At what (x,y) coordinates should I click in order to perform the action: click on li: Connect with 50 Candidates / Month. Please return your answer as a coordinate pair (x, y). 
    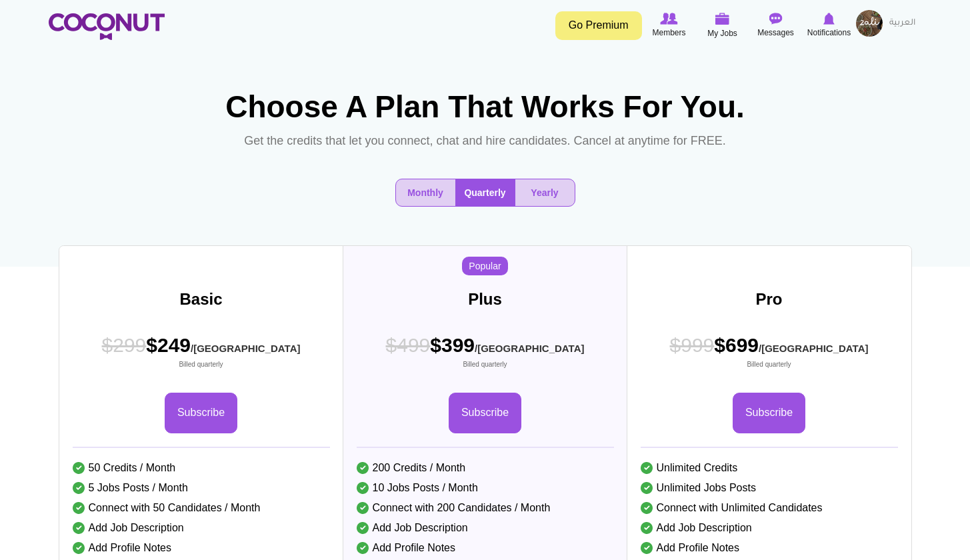
    Looking at the image, I should click on (202, 508).